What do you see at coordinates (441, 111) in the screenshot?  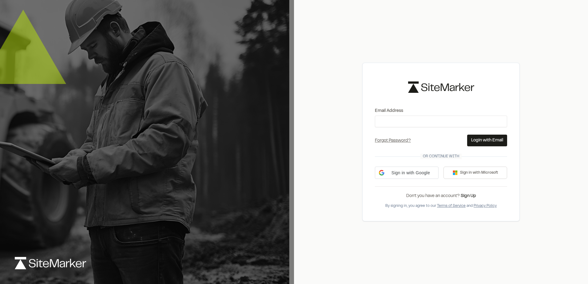 I see `label: Email Address` at bounding box center [441, 111].